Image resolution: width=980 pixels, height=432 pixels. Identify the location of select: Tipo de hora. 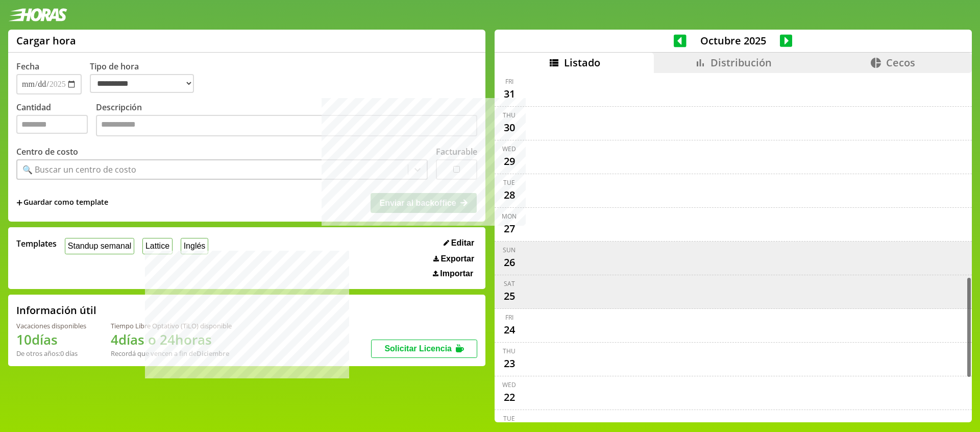
(142, 83).